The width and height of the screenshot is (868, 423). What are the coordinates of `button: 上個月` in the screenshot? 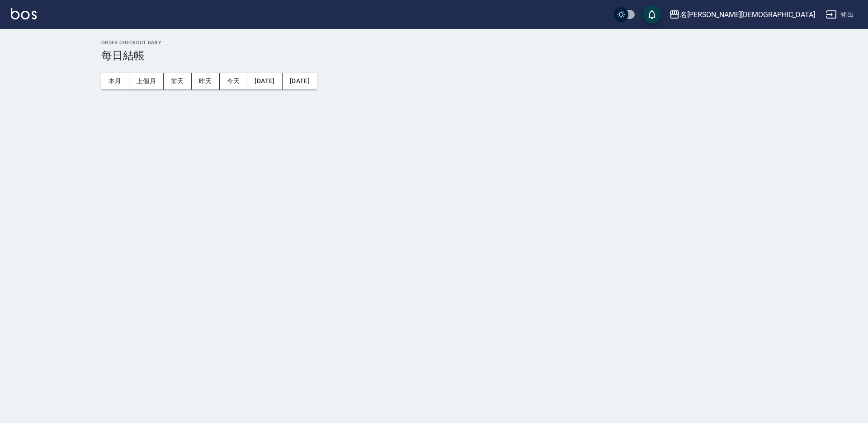 It's located at (146, 81).